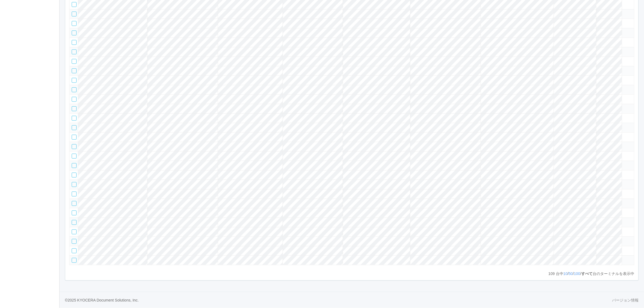 The image size is (644, 308). Describe the element at coordinates (101, 300) in the screenshot. I see `span: © 2025 KYOCERA Document Solutions, Inc.` at that location.